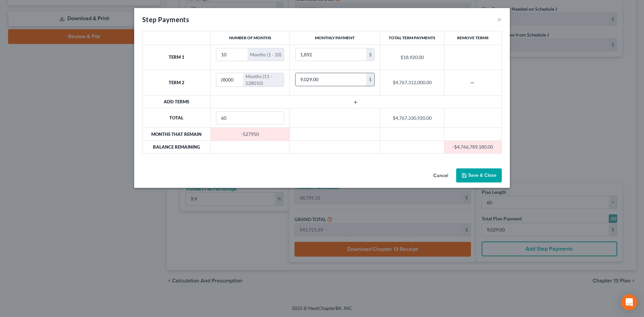 The width and height of the screenshot is (644, 317). Describe the element at coordinates (412, 117) in the screenshot. I see `td: $4,767,330,920.00` at that location.